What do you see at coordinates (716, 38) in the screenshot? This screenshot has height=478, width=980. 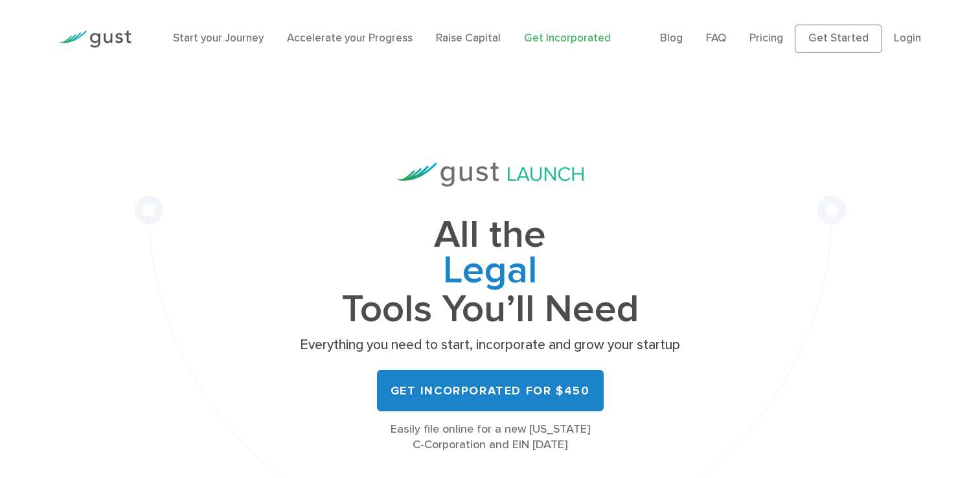 I see `a: FAQ` at bounding box center [716, 38].